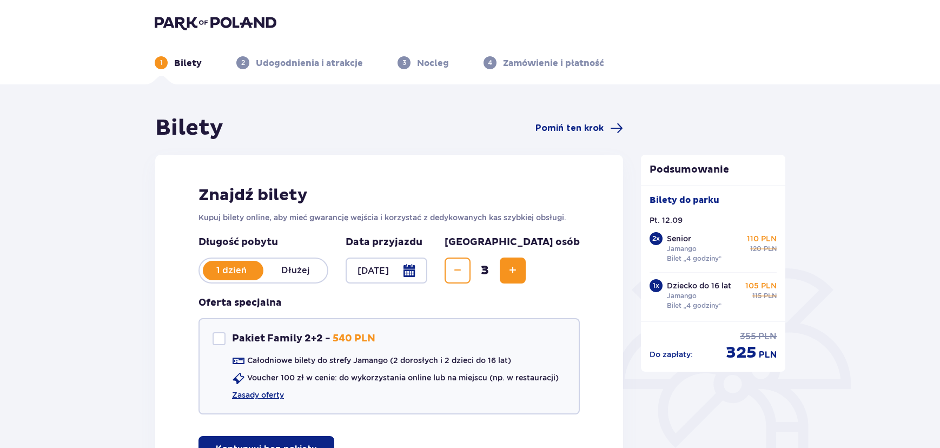 This screenshot has width=940, height=448. Describe the element at coordinates (404, 63) in the screenshot. I see `p: 3` at that location.